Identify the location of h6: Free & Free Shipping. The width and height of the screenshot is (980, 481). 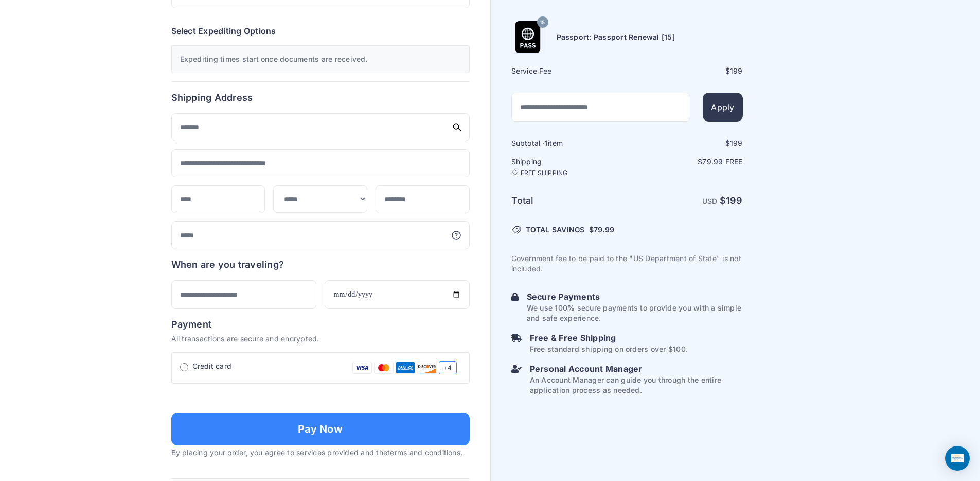
(609, 337).